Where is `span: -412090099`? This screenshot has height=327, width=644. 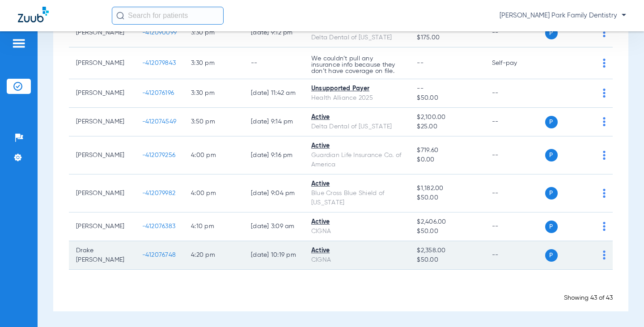
span: -412090099 is located at coordinates (160, 33).